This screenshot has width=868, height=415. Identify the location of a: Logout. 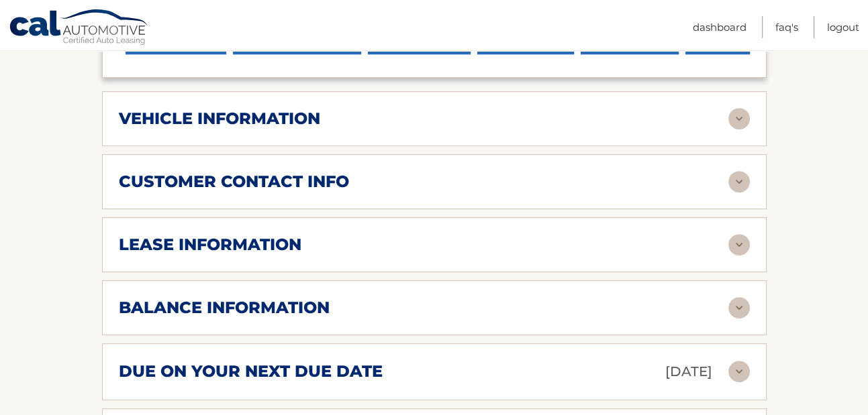
(844, 27).